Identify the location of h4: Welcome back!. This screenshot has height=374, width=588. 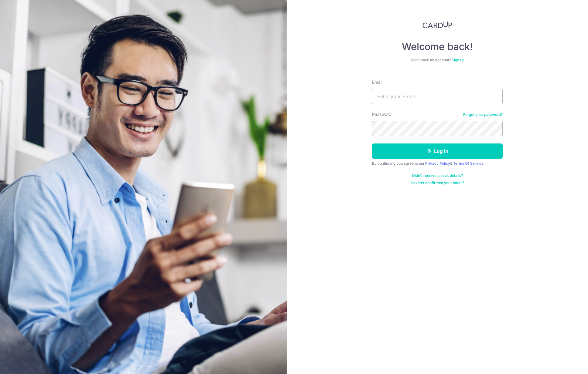
(437, 47).